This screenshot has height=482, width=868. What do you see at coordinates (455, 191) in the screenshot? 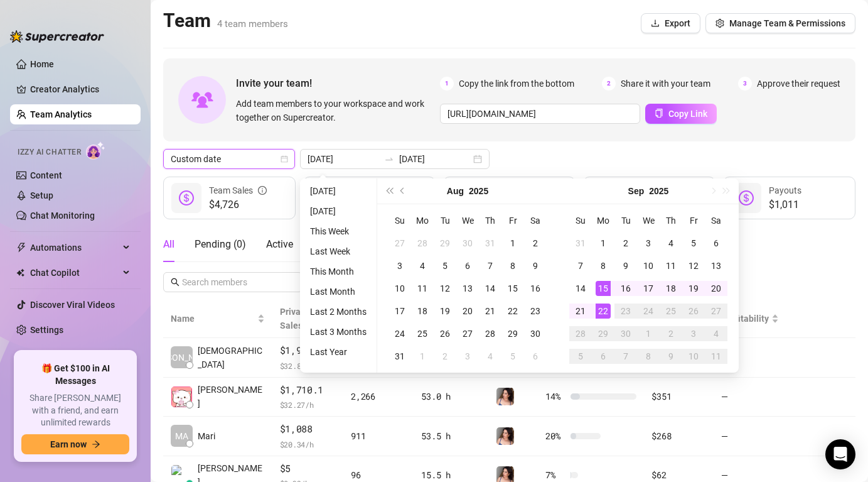
I see `button: Choose a month` at bounding box center [455, 191].